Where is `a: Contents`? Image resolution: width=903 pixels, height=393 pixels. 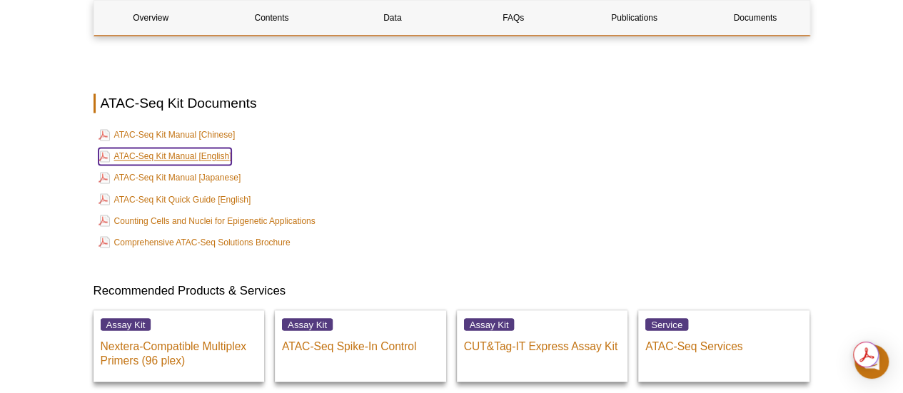 a: Contents is located at coordinates (271, 18).